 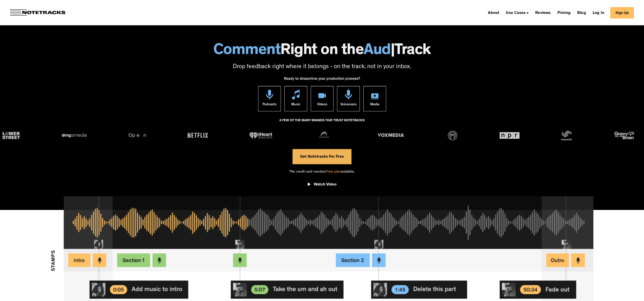 What do you see at coordinates (334, 172) in the screenshot?
I see `span: Free plan` at bounding box center [334, 172].